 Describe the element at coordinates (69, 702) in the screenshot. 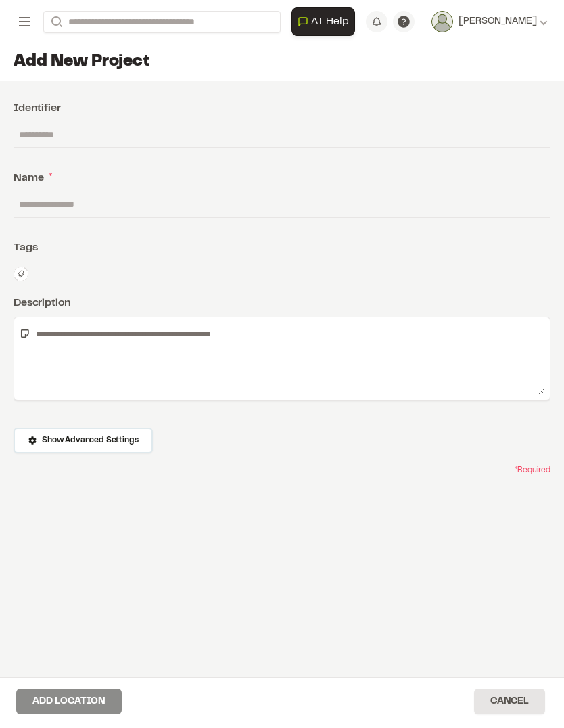

I see `button: Add Location` at that location.